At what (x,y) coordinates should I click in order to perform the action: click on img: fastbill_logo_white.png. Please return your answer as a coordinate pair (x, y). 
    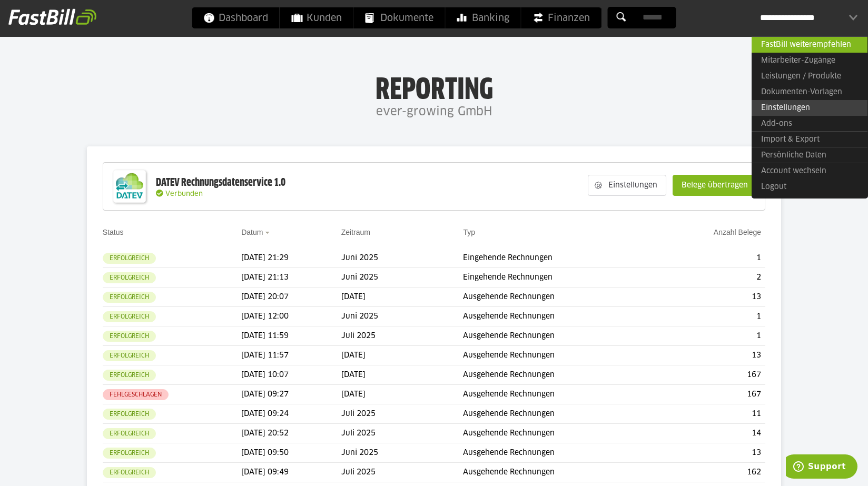
    Looking at the image, I should click on (52, 17).